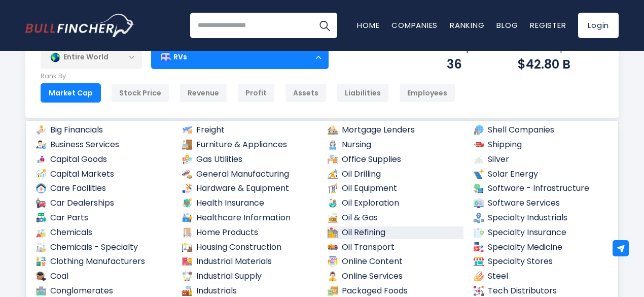 The image size is (644, 297). I want to click on a: Industrial Supply, so click(250, 276).